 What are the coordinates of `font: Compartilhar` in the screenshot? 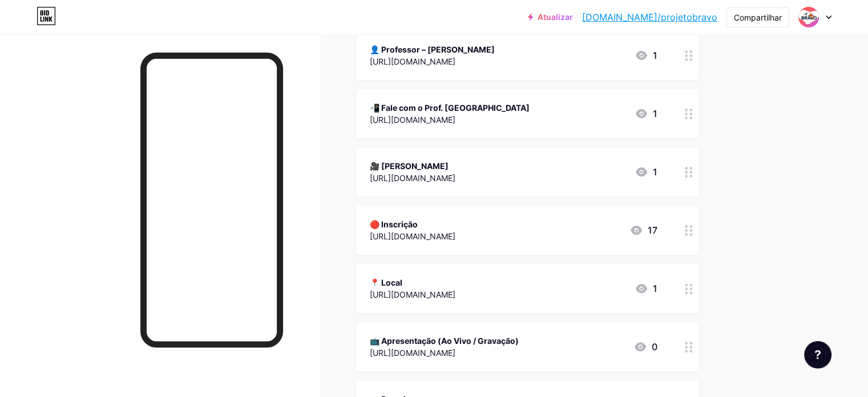 It's located at (757, 17).